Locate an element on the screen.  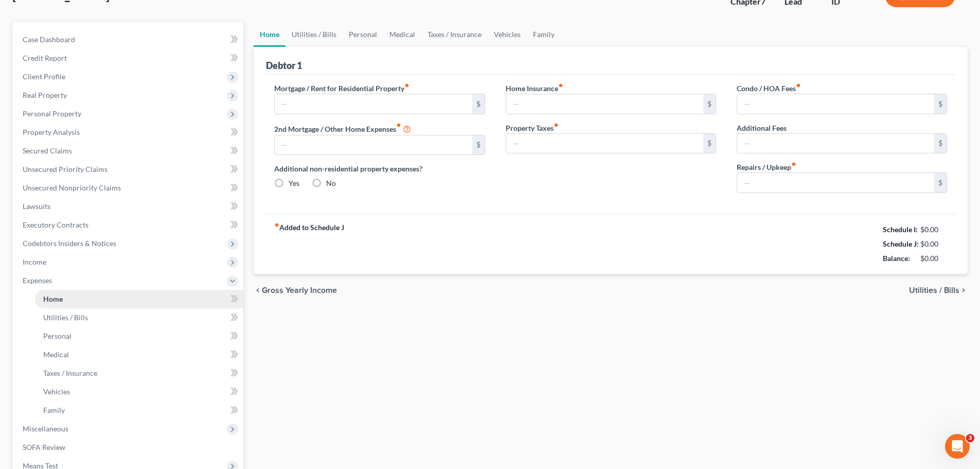
label: Condo / HOA Fees is located at coordinates (769, 88).